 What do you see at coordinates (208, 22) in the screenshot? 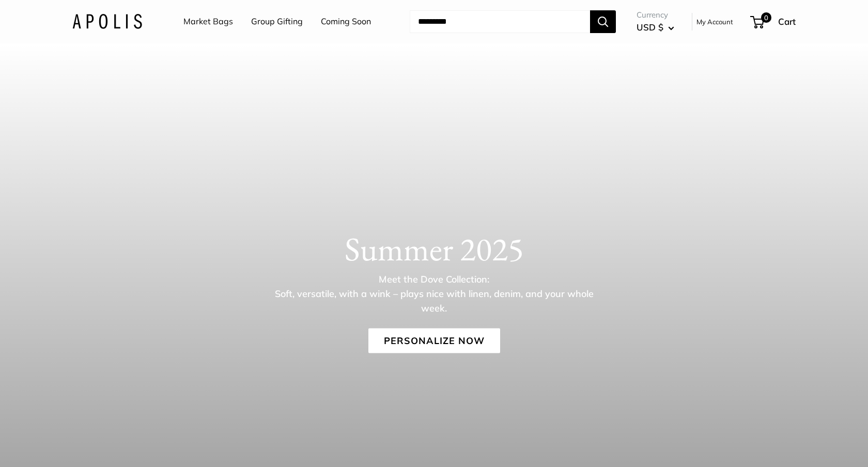
I see `a: Market Bags` at bounding box center [208, 22].